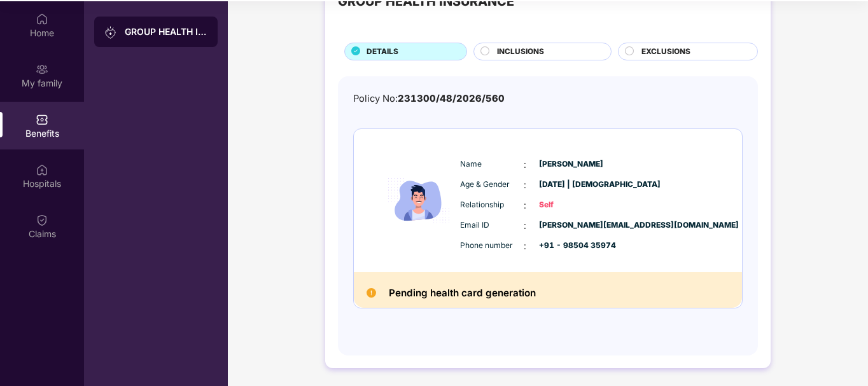 This screenshot has width=868, height=386. I want to click on span: Email ID, so click(492, 225).